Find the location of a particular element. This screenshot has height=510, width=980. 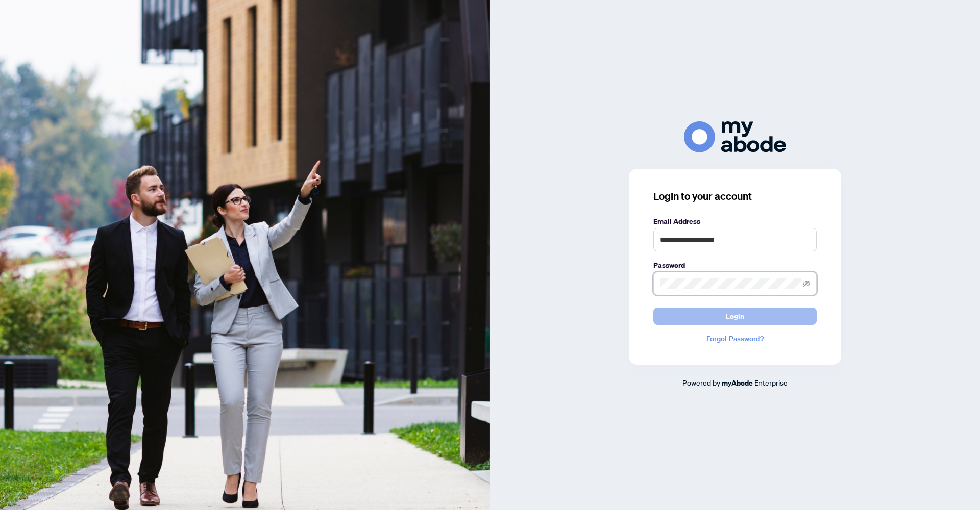

h3: Login to your account is located at coordinates (735, 196).